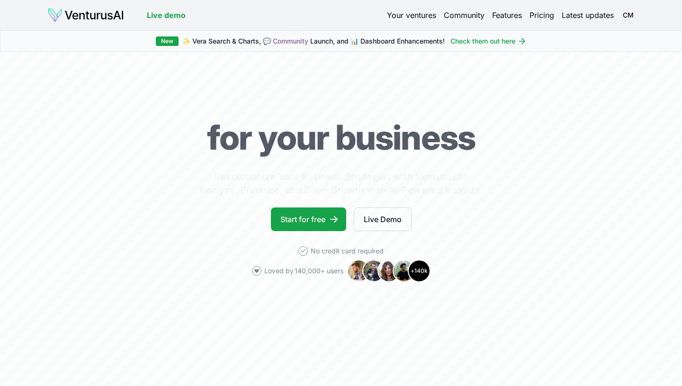 The image size is (682, 386). What do you see at coordinates (404, 271) in the screenshot?
I see `img: Avatar 4` at bounding box center [404, 271].